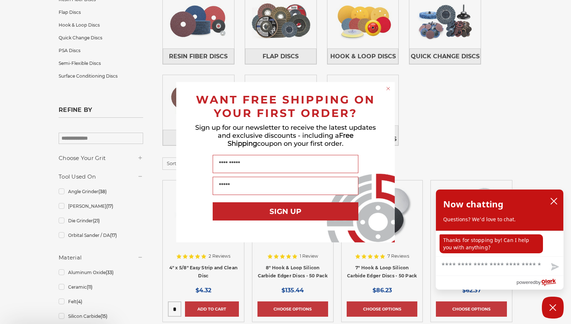 This screenshot has height=324, width=571. Describe the element at coordinates (491, 244) in the screenshot. I see `p: Thanks for stopping by! Can I help you with anything?` at that location.